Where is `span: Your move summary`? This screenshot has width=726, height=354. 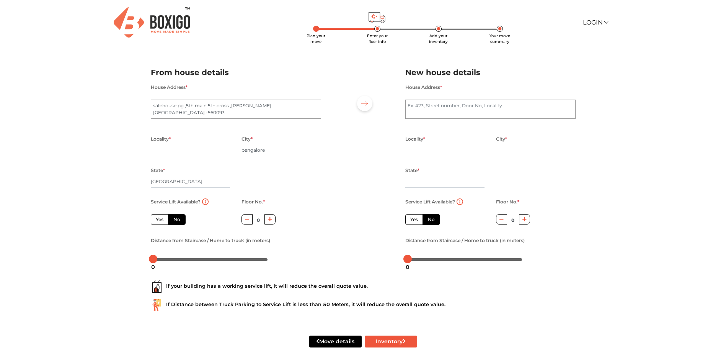 span: Your move summary is located at coordinates (500, 39).